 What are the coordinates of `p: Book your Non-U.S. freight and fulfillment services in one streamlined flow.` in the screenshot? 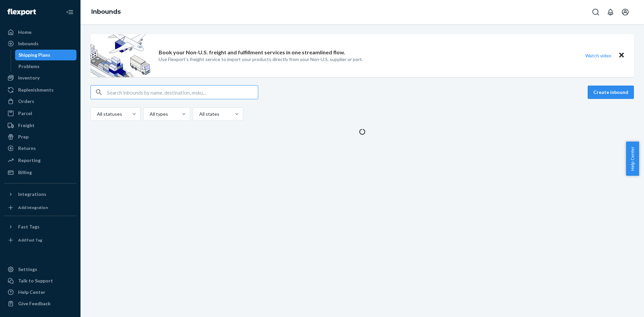 It's located at (252, 52).